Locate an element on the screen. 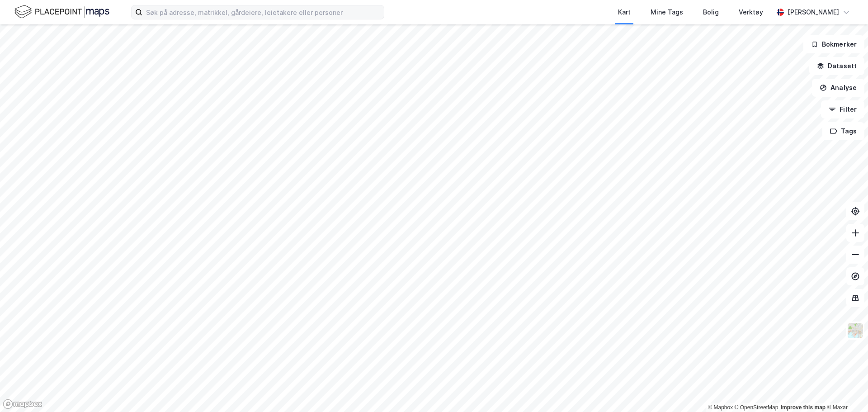 Image resolution: width=868 pixels, height=412 pixels. div: Bolig is located at coordinates (710, 12).